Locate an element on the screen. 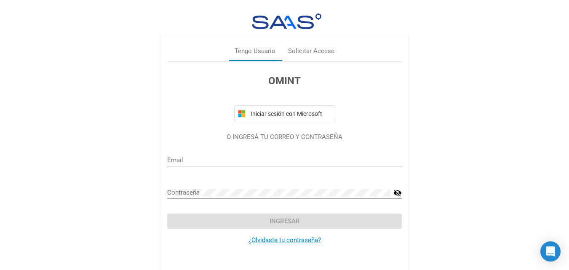 The width and height of the screenshot is (569, 270). h3: OMINT is located at coordinates (284, 81).